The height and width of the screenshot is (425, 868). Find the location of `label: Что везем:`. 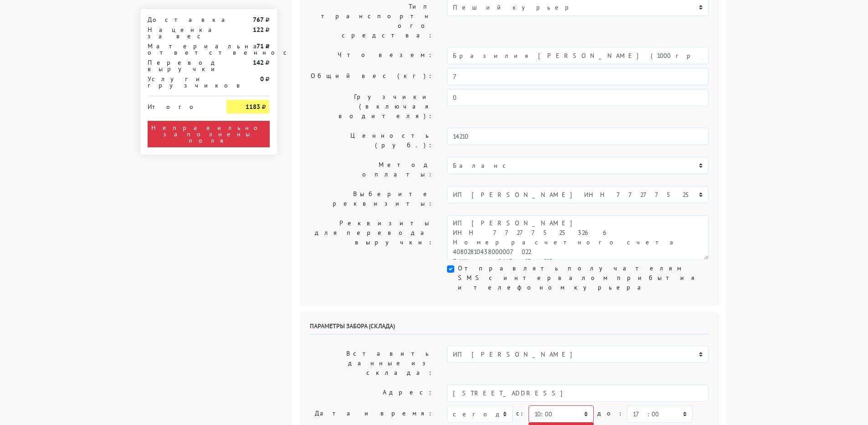

label: Что везем: is located at coordinates (372, 56).